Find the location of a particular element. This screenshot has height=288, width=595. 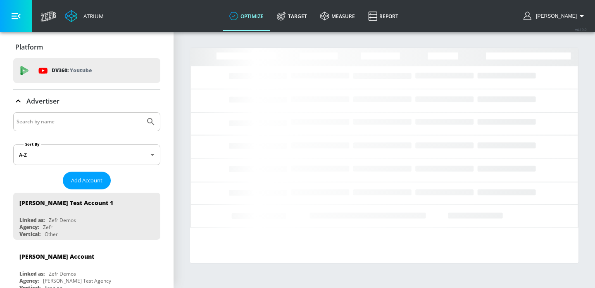

div: Atrium is located at coordinates (92, 16).